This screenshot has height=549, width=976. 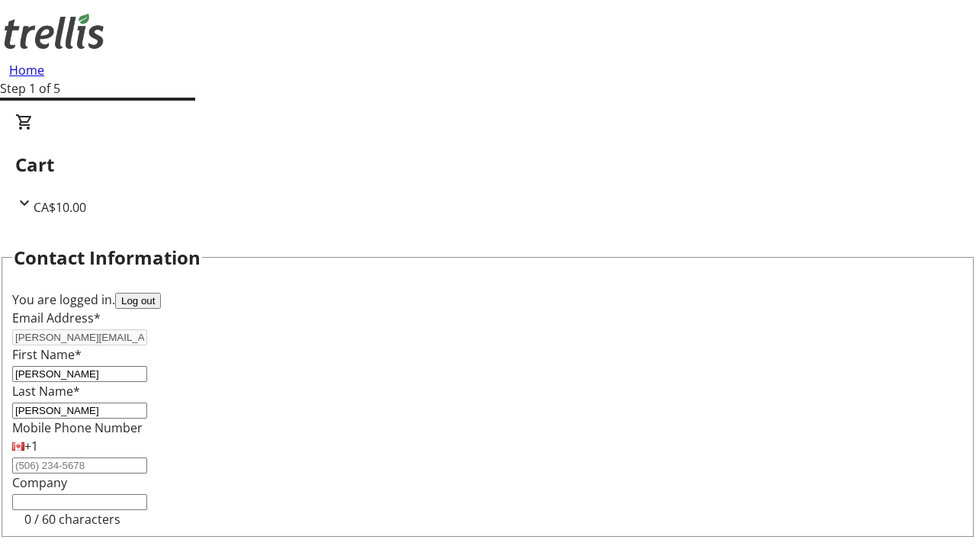 I want to click on tr-character-limit: 0 / 60 characters, so click(x=72, y=520).